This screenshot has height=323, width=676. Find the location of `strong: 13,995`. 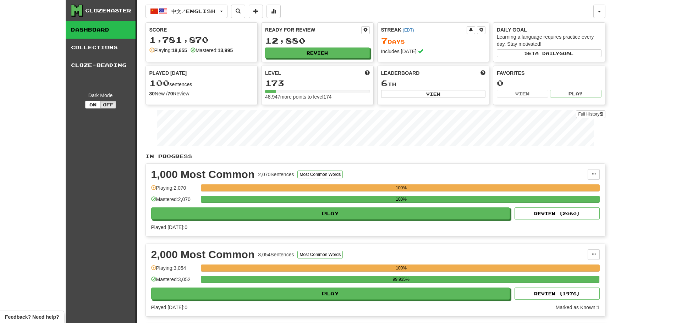

strong: 13,995 is located at coordinates (225, 50).